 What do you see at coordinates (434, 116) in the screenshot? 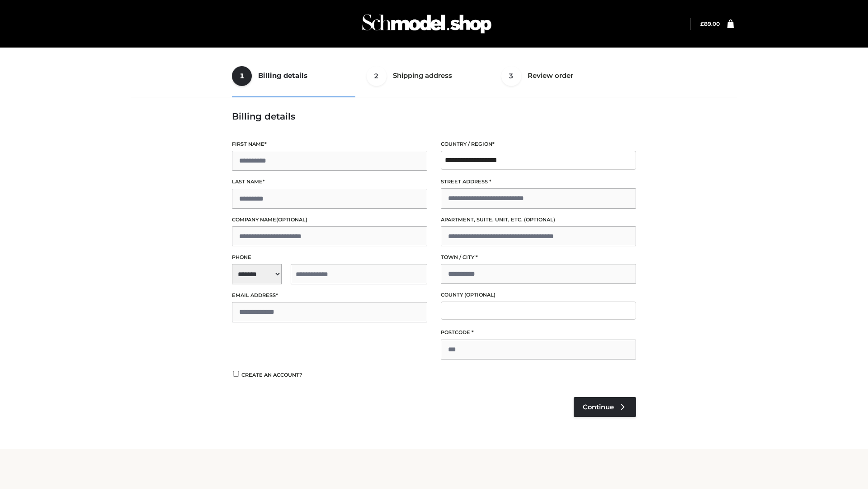
I see `h3: Billing details` at bounding box center [434, 116].